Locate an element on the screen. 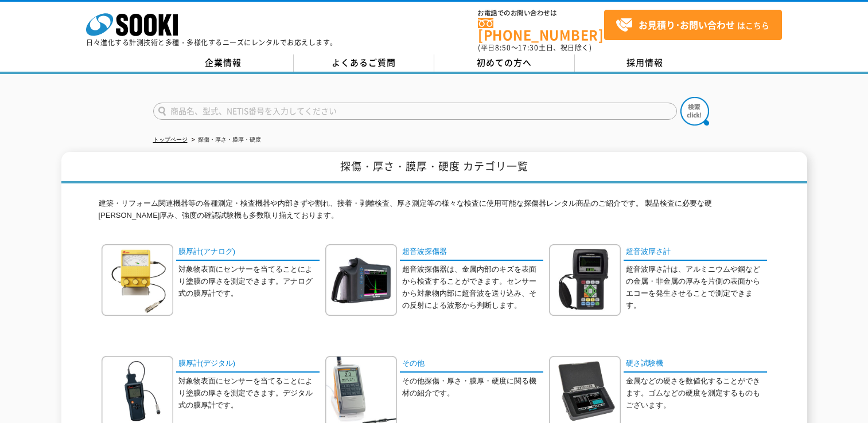 This screenshot has height=423, width=868. p: 超音波探傷器は、金属内部のキズを表面から検査することができます。センサーから対象物内部に超音波を送り込み、その反射による波形から判断します。 is located at coordinates (473, 287).